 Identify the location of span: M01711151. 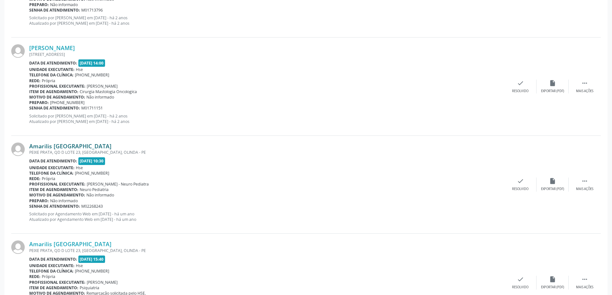
(92, 108).